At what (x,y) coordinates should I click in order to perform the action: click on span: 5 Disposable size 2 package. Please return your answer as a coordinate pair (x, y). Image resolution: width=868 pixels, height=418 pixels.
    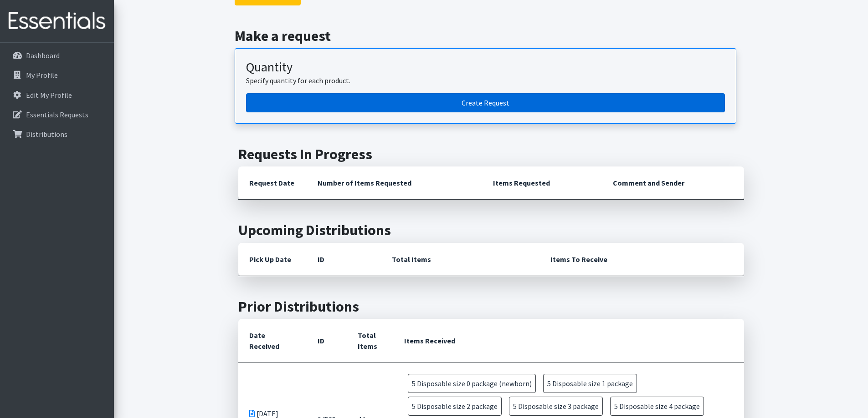
    Looking at the image, I should click on (455, 406).